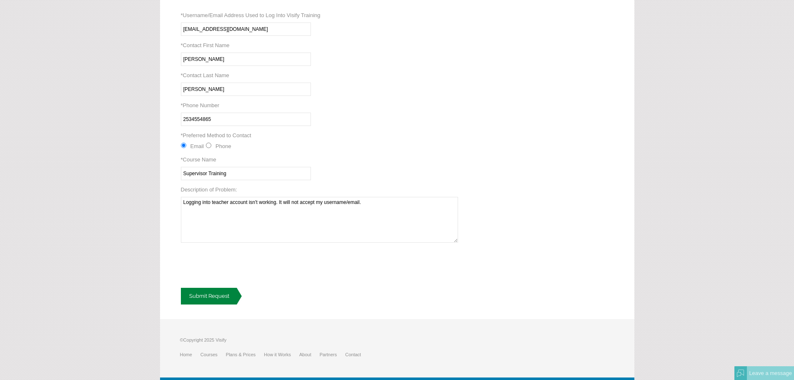  I want to click on label: Username/Email Address Used to Log Into Visify Training, so click(250, 15).